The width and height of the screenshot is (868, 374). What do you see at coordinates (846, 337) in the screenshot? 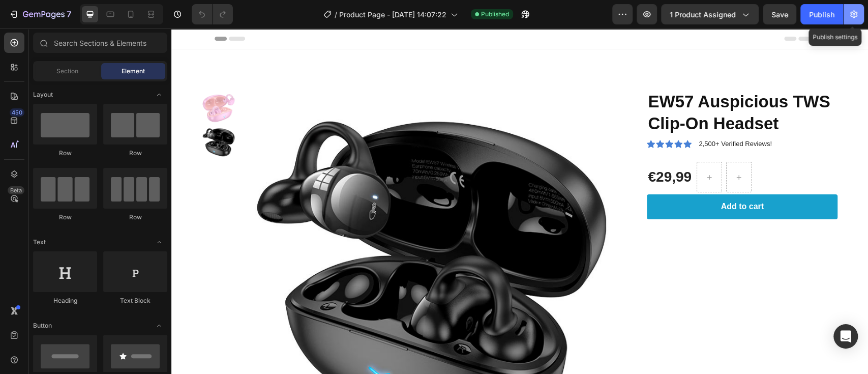
I see `div: Open Intercom Messenger` at bounding box center [846, 337].